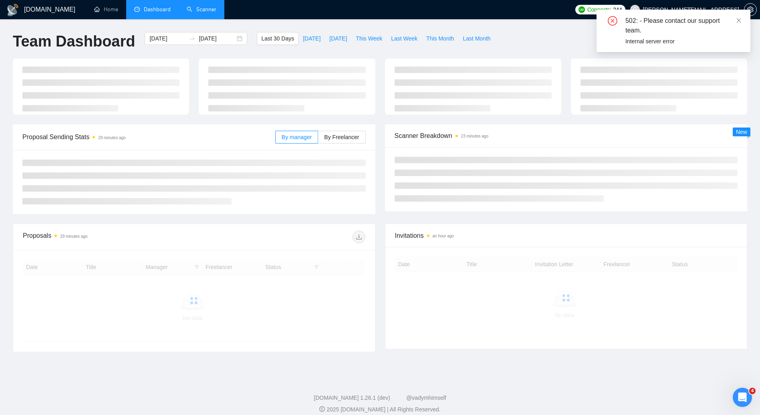  Describe the element at coordinates (741, 132) in the screenshot. I see `span: New` at that location.